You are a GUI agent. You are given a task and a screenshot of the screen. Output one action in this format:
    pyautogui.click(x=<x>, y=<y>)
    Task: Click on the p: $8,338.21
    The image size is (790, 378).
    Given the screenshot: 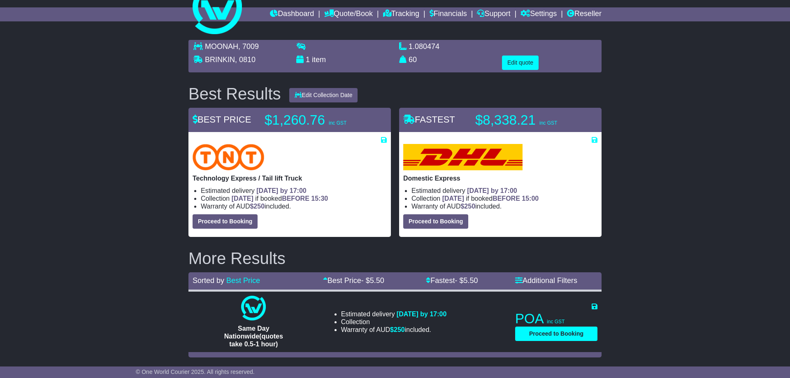 What is the action you would take?
    pyautogui.click(x=527, y=120)
    